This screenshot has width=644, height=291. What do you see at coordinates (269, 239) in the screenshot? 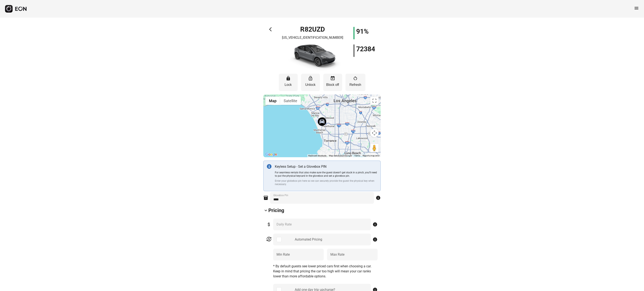
I see `span: currency_exchange` at bounding box center [269, 239].